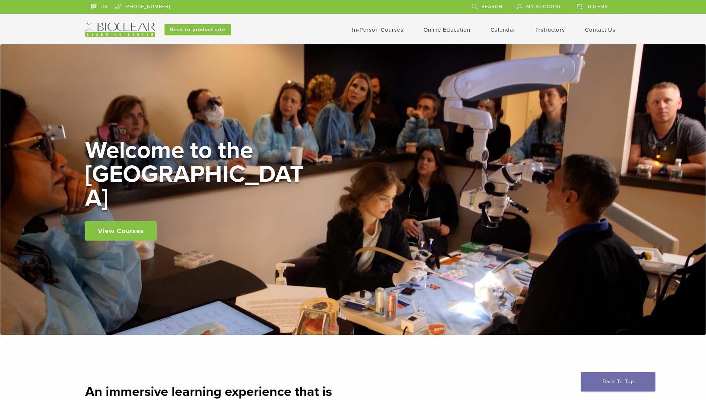 The height and width of the screenshot is (400, 706). I want to click on span: Search, so click(492, 7).